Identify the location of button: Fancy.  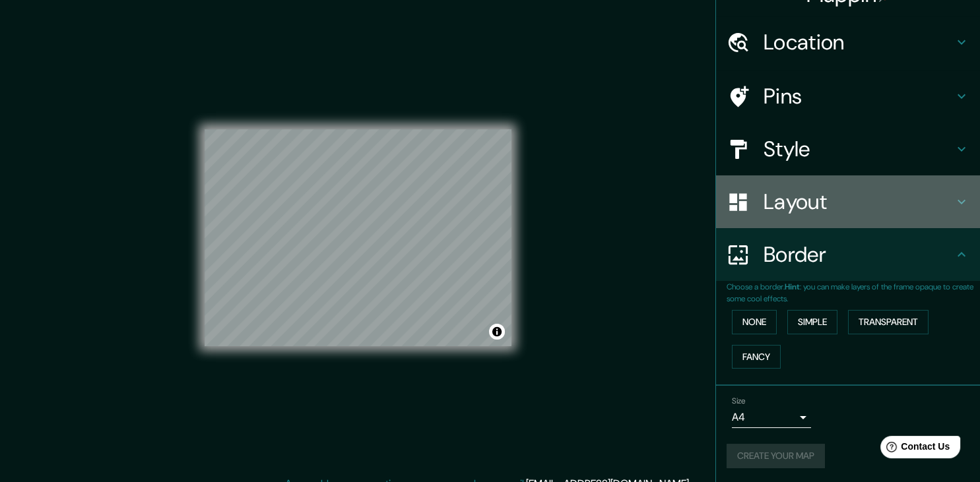
(757, 356).